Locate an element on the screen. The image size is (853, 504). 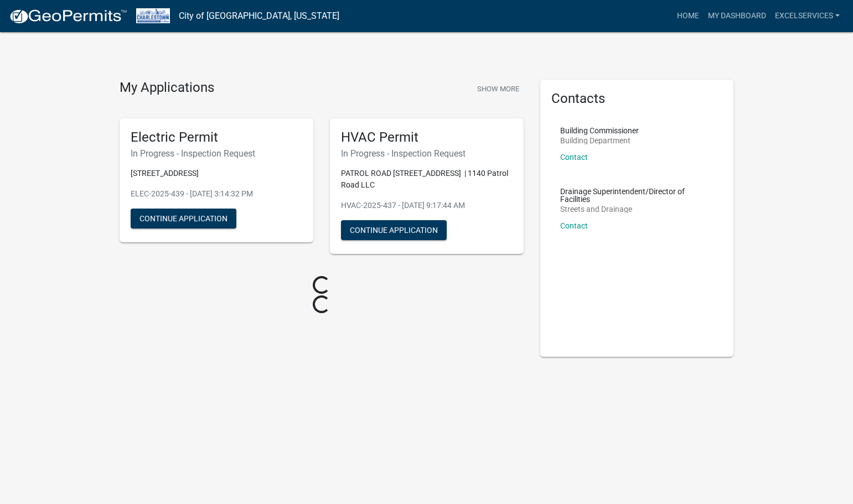
p: Building Commissioner is located at coordinates (599, 131).